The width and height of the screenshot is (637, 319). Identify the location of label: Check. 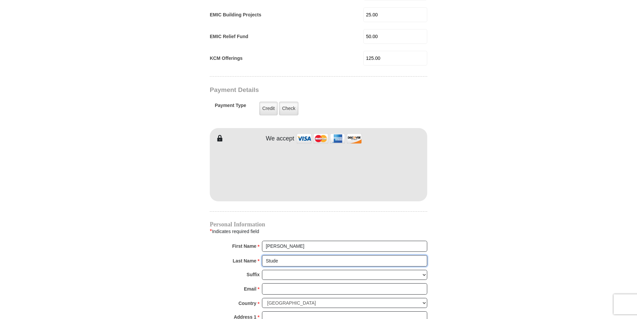
(289, 108).